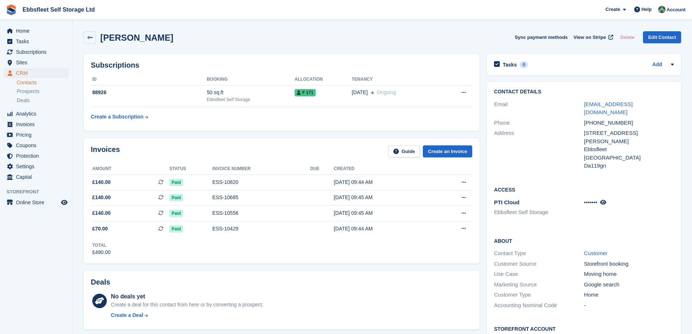  What do you see at coordinates (105, 151) in the screenshot?
I see `h2: Invoices` at bounding box center [105, 151].